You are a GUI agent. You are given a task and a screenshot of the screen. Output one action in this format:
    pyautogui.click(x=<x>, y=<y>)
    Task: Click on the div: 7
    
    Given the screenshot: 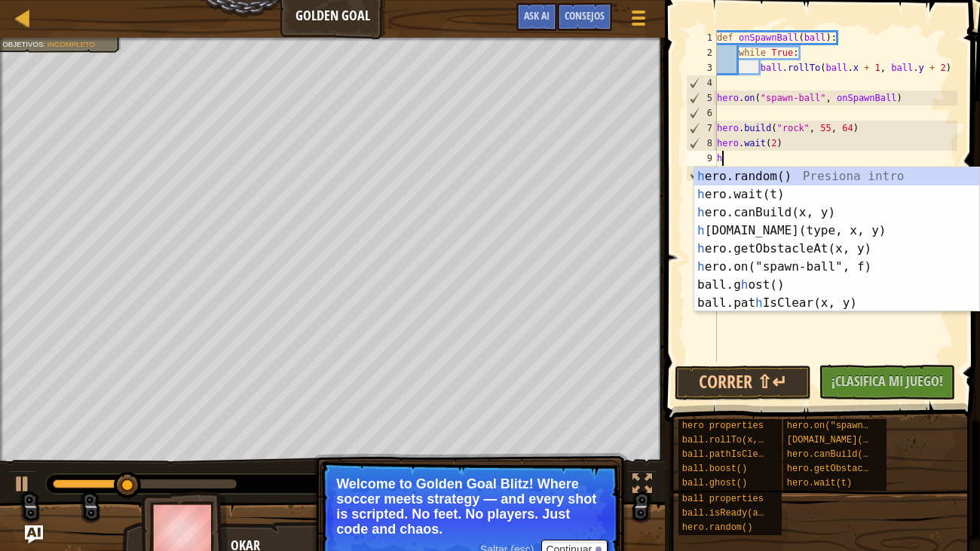 What is the action you would take?
    pyautogui.click(x=702, y=128)
    